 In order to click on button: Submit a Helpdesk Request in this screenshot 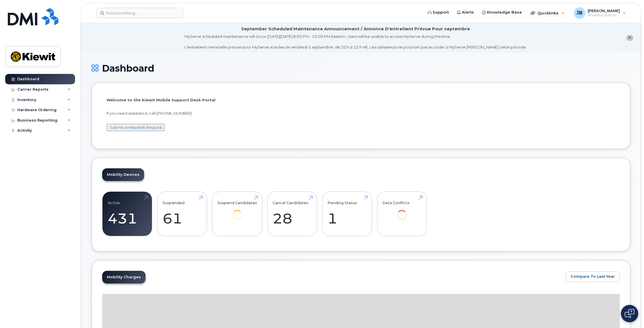, I will do `click(135, 127)`.